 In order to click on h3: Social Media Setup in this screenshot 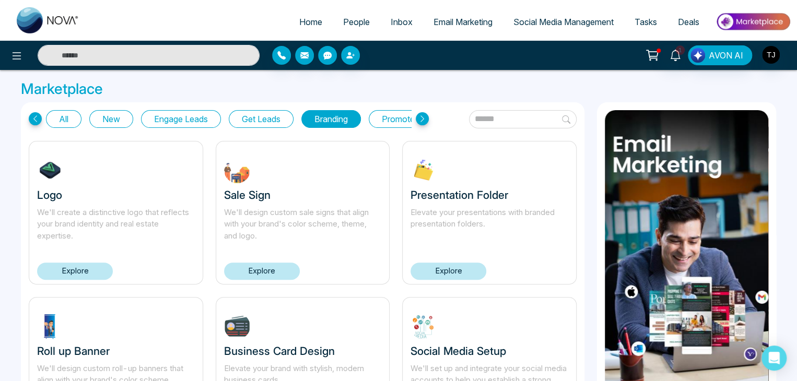, I will do `click(490, 351)`.